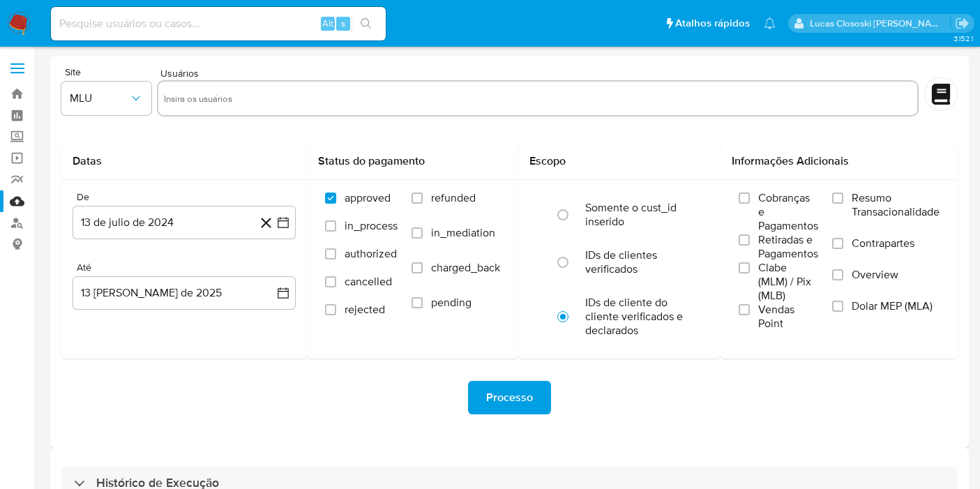  I want to click on a: Sair, so click(962, 23).